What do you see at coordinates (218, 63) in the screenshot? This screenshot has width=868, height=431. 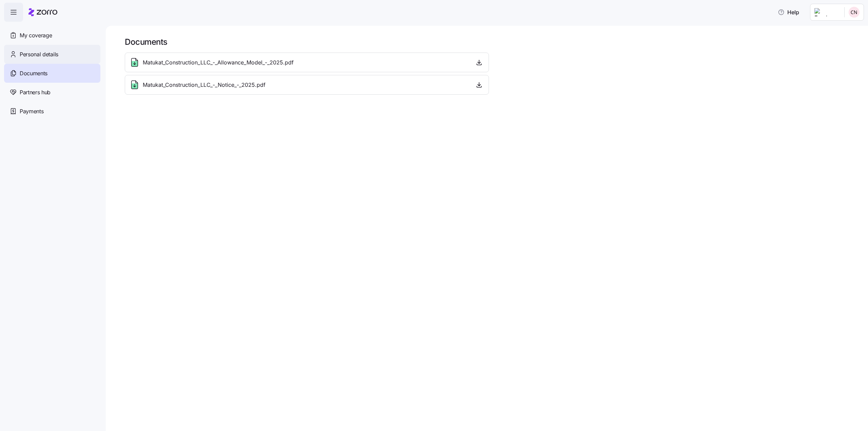 I see `span: Matukat_Construction_LLC_-_Allowance_Model_-_2025.pdf` at bounding box center [218, 63].